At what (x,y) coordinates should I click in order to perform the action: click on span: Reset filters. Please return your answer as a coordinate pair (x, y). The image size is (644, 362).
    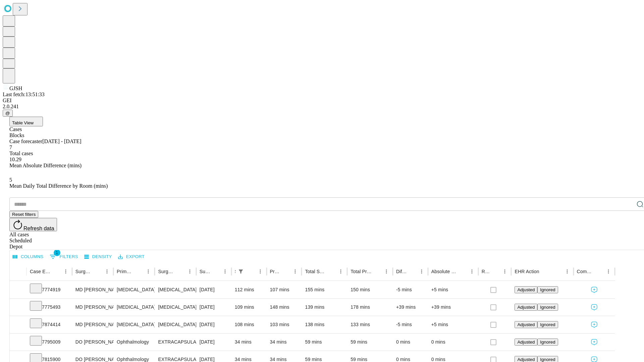
    Looking at the image, I should click on (24, 214).